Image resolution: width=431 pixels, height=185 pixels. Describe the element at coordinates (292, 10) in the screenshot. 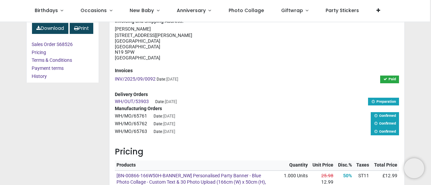

I see `span: Giftwrap` at that location.